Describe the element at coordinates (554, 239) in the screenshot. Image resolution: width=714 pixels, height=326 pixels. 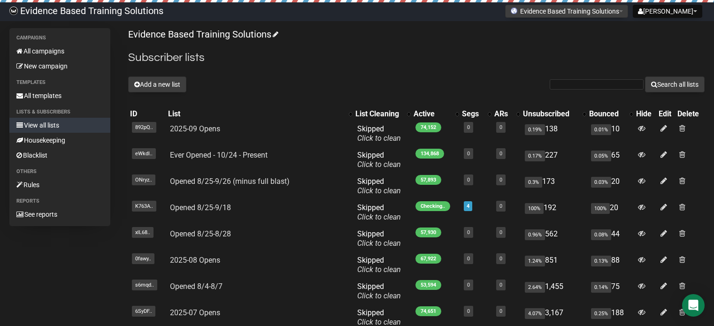
I see `td: 562` at that location.